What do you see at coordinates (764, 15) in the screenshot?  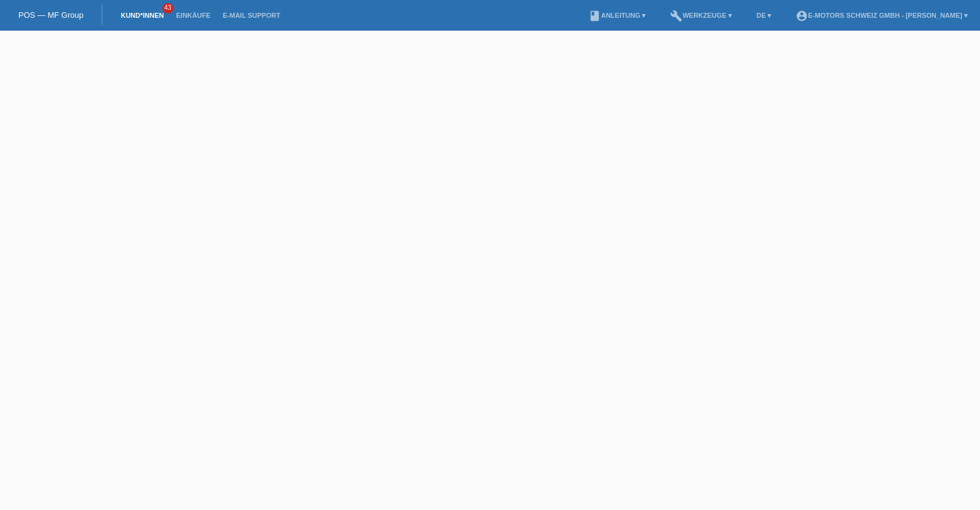 I see `a: DE ▾` at bounding box center [764, 15].